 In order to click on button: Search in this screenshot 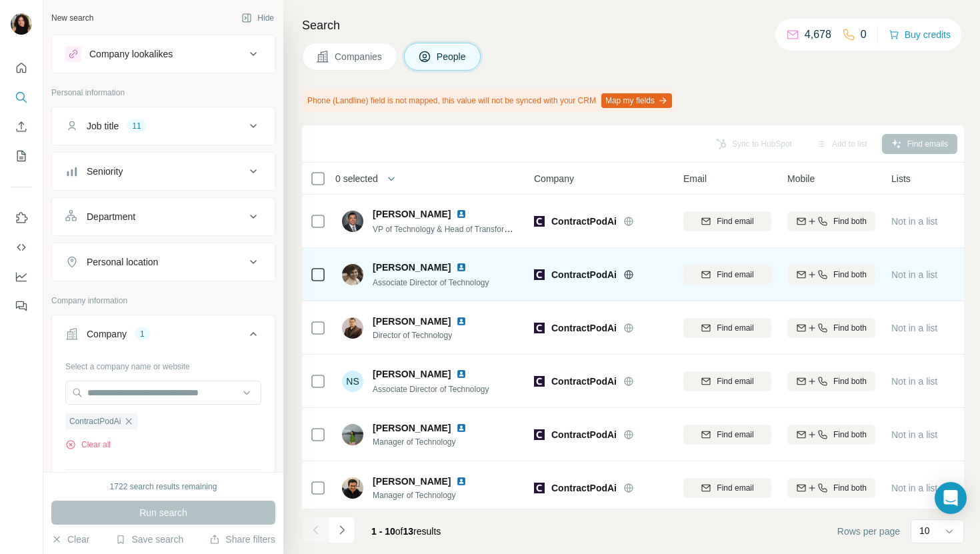, I will do `click(22, 97)`.